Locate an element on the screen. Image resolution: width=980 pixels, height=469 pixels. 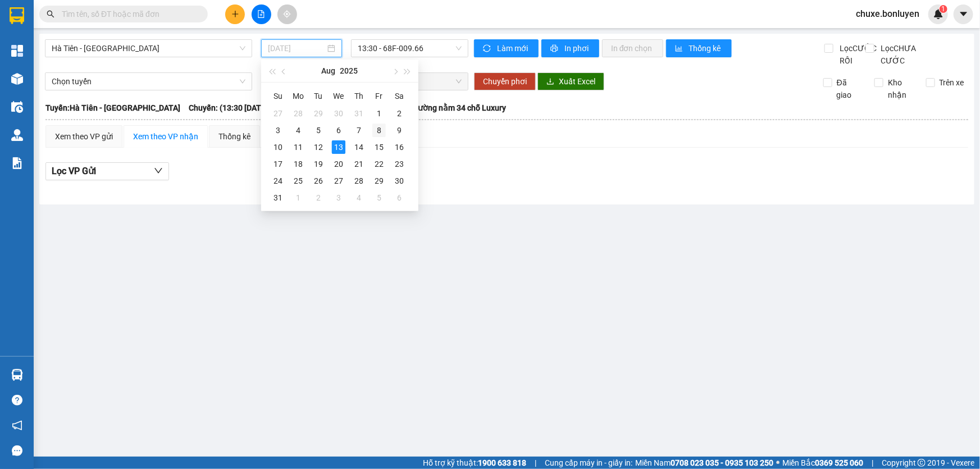
span: message is located at coordinates (17, 450).